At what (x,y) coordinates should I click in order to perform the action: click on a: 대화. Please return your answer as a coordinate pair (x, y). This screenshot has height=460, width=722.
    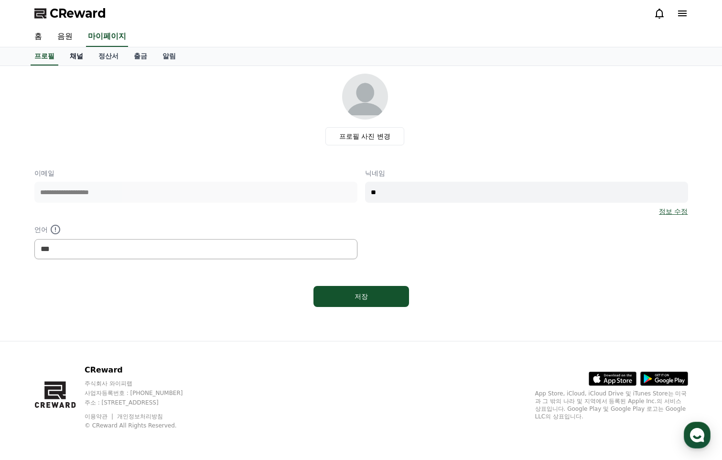
    Looking at the image, I should click on (93, 315).